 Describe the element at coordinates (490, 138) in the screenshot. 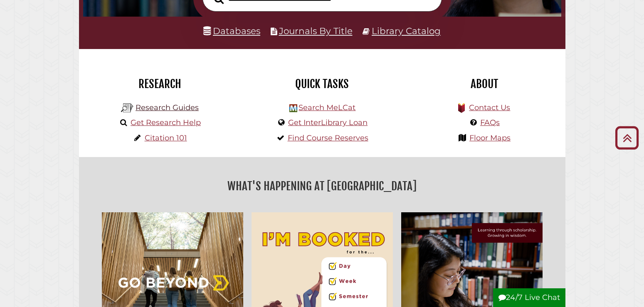

I see `a: Floor Maps` at that location.